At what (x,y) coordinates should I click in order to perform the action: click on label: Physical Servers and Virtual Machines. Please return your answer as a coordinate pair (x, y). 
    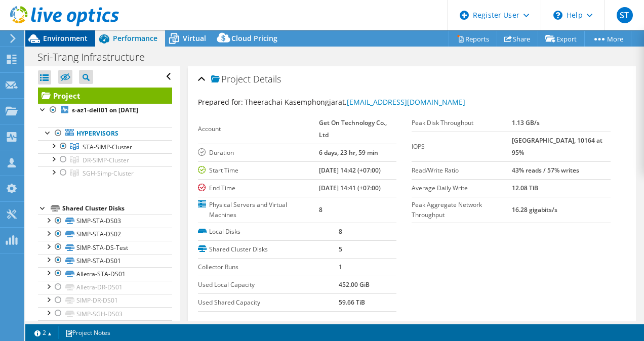
    Looking at the image, I should click on (258, 210).